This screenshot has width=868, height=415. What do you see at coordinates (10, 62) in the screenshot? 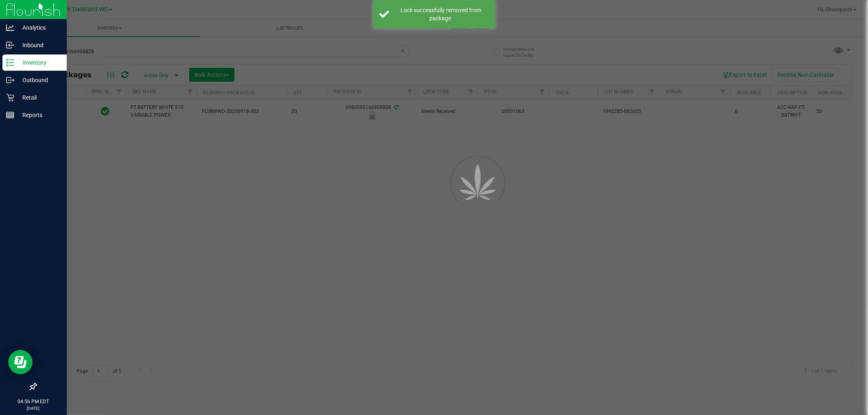
I see `inline-svg: Inventory` at bounding box center [10, 62].